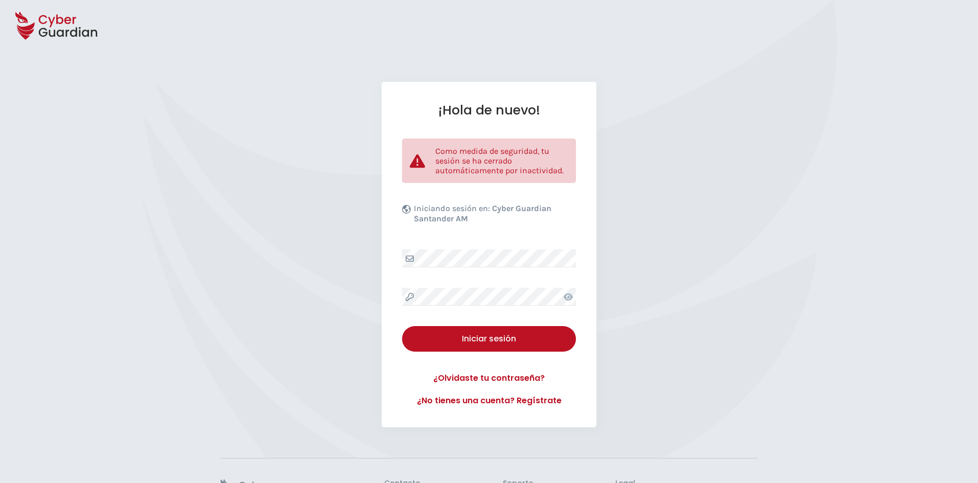 The image size is (978, 483). What do you see at coordinates (502, 161) in the screenshot?
I see `p: Como medida de seguridad, tu sesión se ha cerrado automáticamente por inactividad.` at bounding box center [502, 161].